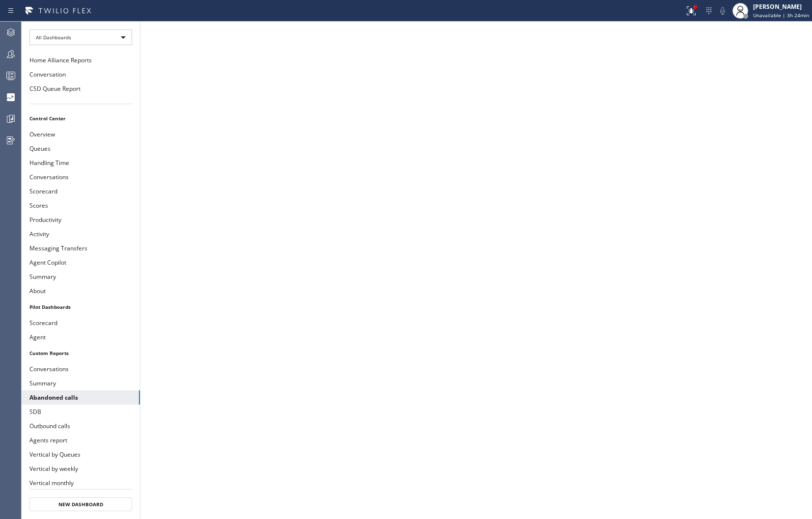 The width and height of the screenshot is (812, 519). Describe the element at coordinates (81, 307) in the screenshot. I see `li: Pilot Dashboards` at that location.